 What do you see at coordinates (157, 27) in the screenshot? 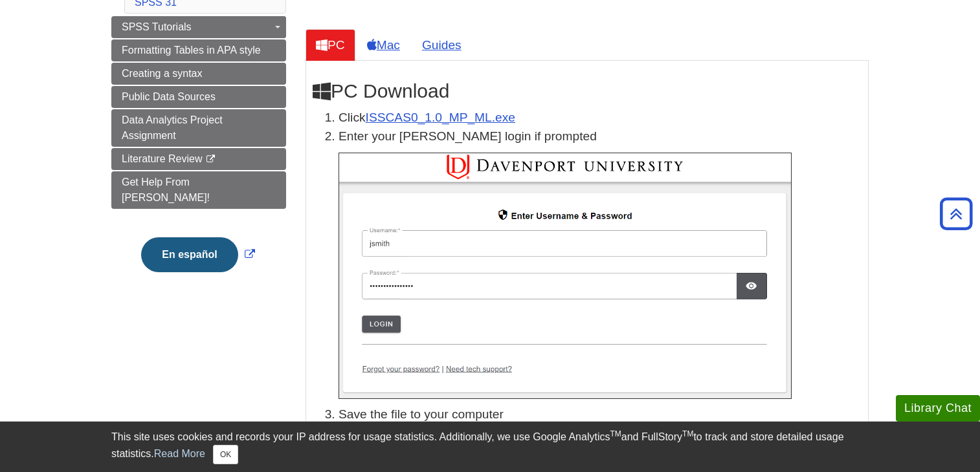
I see `span: SPSS Tutorials` at bounding box center [157, 27].